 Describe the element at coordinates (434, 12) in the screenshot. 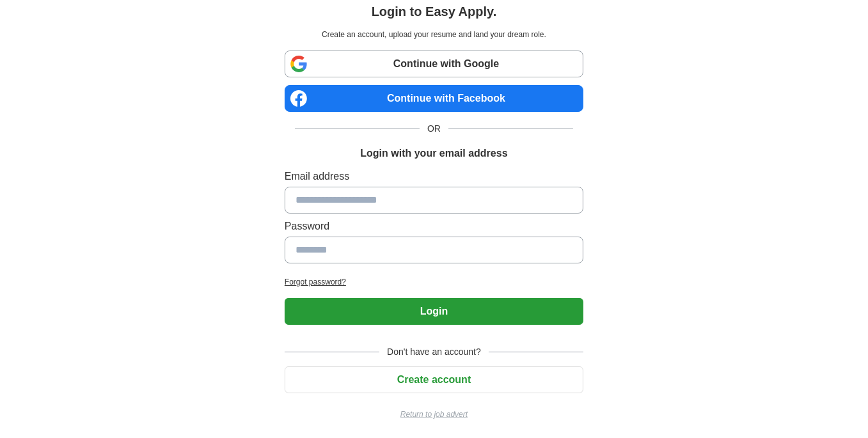

I see `h1: Login to Easy Apply.` at that location.